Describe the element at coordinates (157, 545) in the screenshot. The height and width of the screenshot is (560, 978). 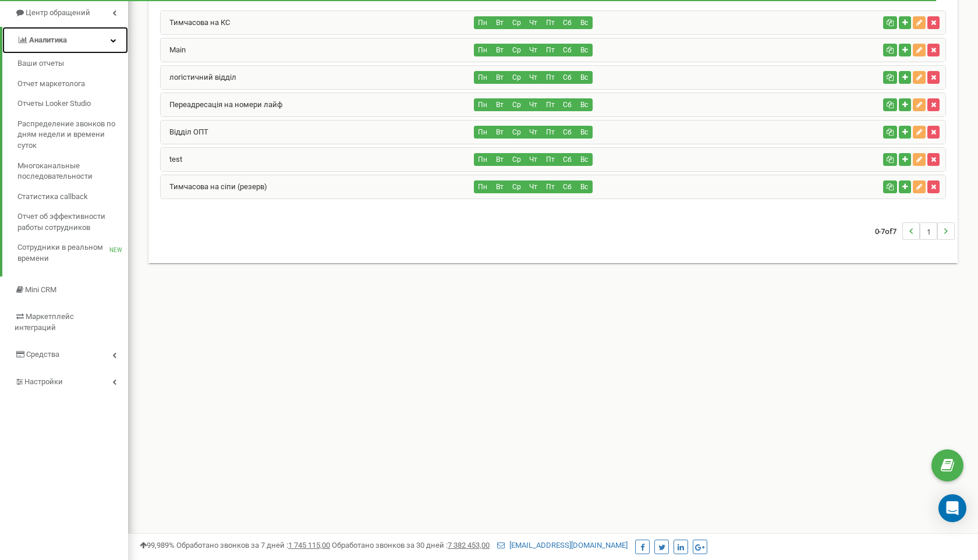
I see `span: 99,989%` at that location.